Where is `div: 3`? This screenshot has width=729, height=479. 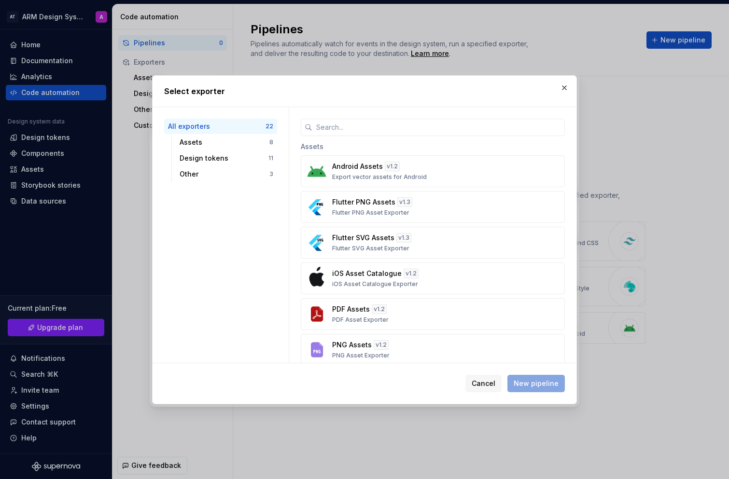
div: 3 is located at coordinates (271, 174).